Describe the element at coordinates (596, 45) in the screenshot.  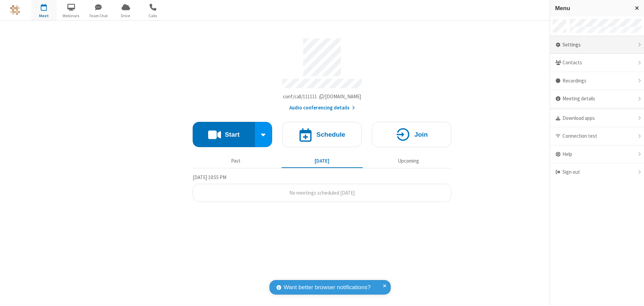
I see `div: Settings` at that location.